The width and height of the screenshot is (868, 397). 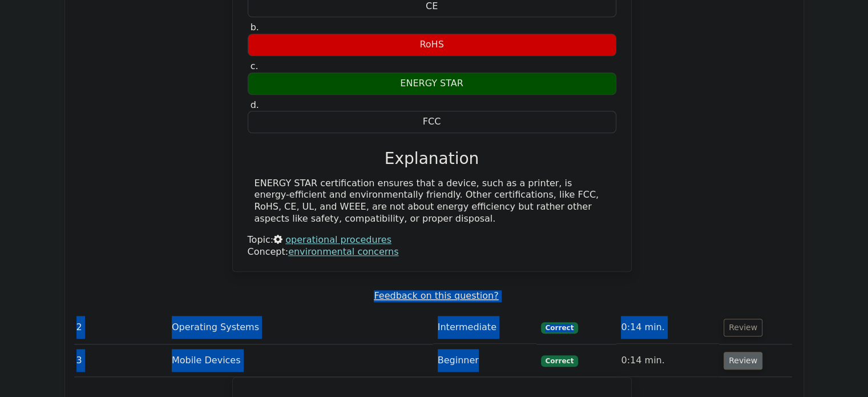 What do you see at coordinates (432, 121) in the screenshot?
I see `div: FCC` at bounding box center [432, 121].